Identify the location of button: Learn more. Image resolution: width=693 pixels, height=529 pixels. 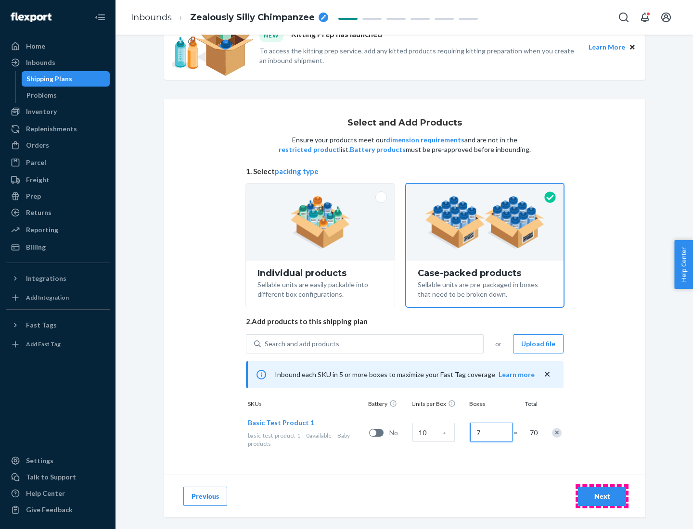
(516, 375).